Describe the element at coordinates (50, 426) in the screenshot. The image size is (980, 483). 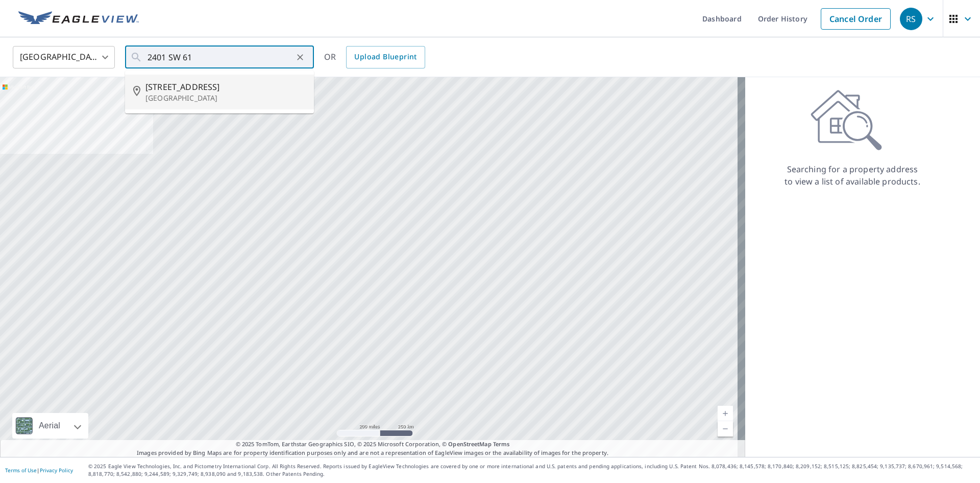
I see `div: Aerial` at that location.